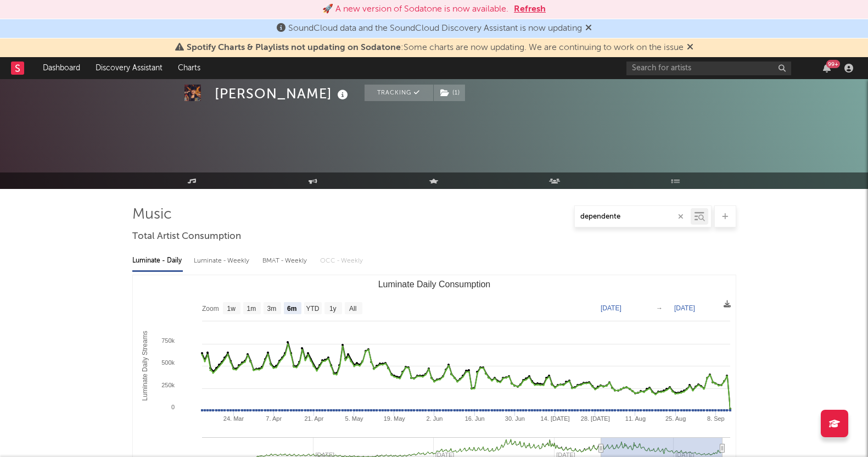 This screenshot has height=457, width=868. Describe the element at coordinates (168, 385) in the screenshot. I see `text: 250k` at that location.